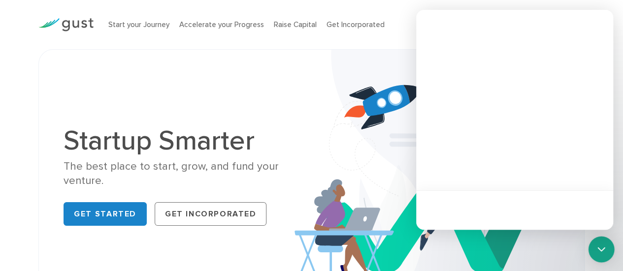 The width and height of the screenshot is (623, 271). Describe the element at coordinates (601, 250) in the screenshot. I see `div: Open Intercom Messenger` at that location.